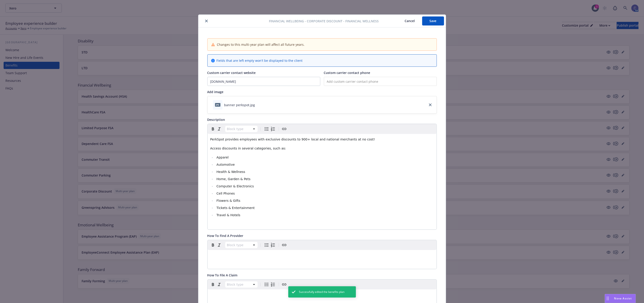 The height and width of the screenshot is (303, 644). I want to click on span: Access discounts in several categories, such as:, so click(248, 148).